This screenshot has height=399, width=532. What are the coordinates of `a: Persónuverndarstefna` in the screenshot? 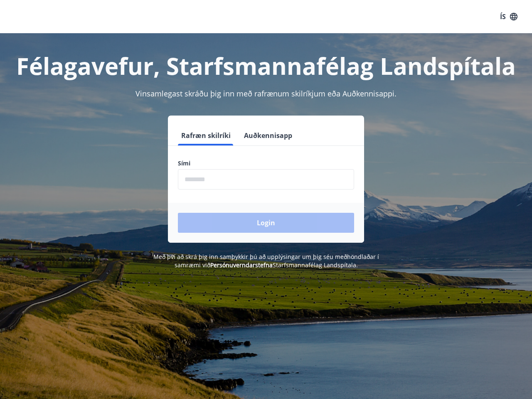 It's located at (242, 265).